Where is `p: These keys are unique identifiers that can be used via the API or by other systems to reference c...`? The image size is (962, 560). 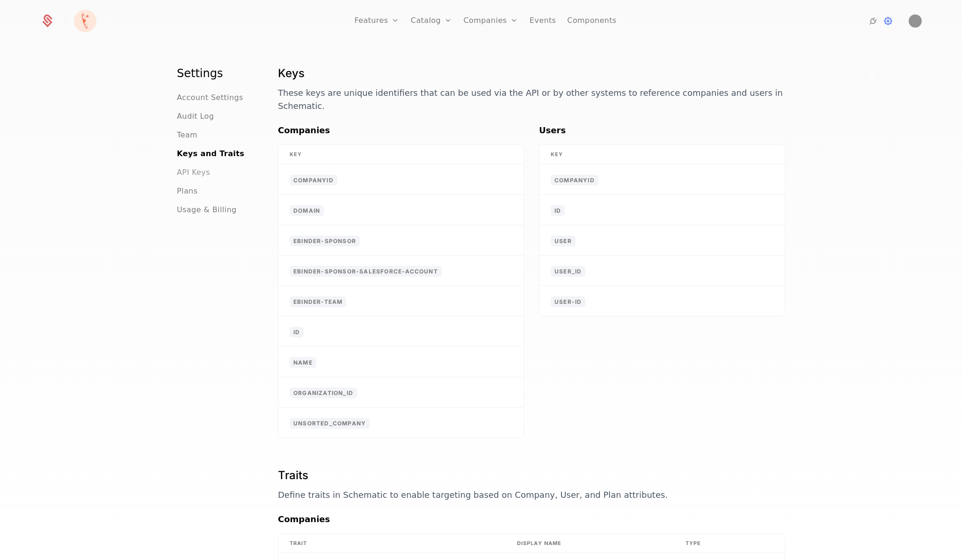
p: These keys are unique identifiers that can be used via the API or by other systems to reference c... is located at coordinates (532, 99).